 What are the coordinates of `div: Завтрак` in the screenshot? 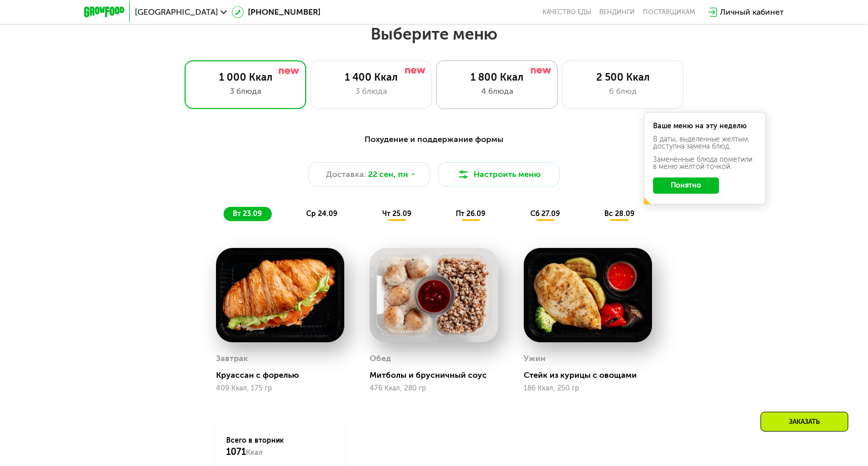 It's located at (232, 359).